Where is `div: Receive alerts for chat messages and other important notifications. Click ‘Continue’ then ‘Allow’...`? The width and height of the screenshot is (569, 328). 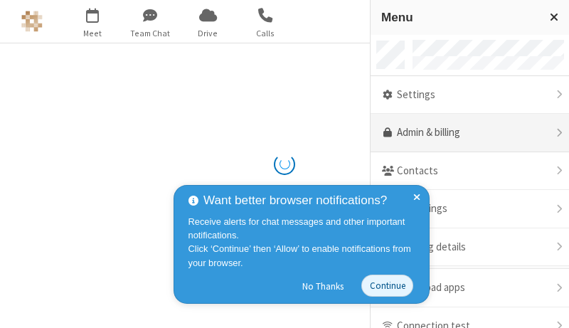 div: Receive alerts for chat messages and other important notifications. Click ‘Continue’ then ‘Allow’... is located at coordinates (303, 242).